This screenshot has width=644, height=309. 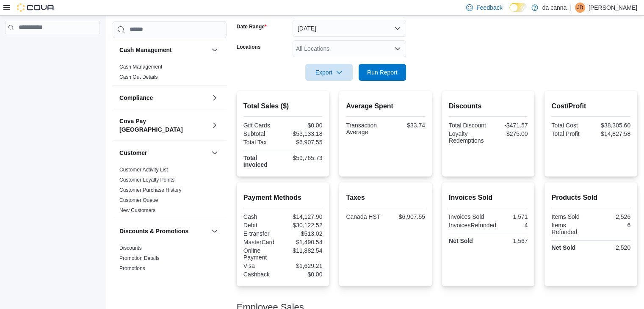 I want to click on strong: Total Invoiced, so click(x=256, y=161).